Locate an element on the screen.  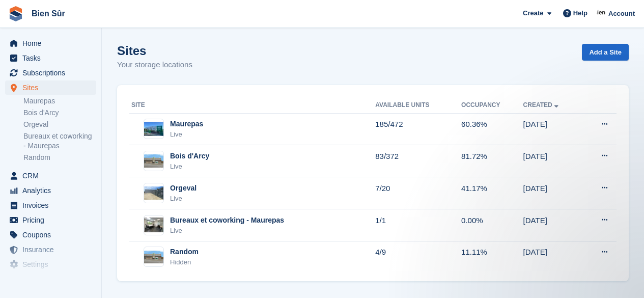
a: Random is located at coordinates (60, 157).